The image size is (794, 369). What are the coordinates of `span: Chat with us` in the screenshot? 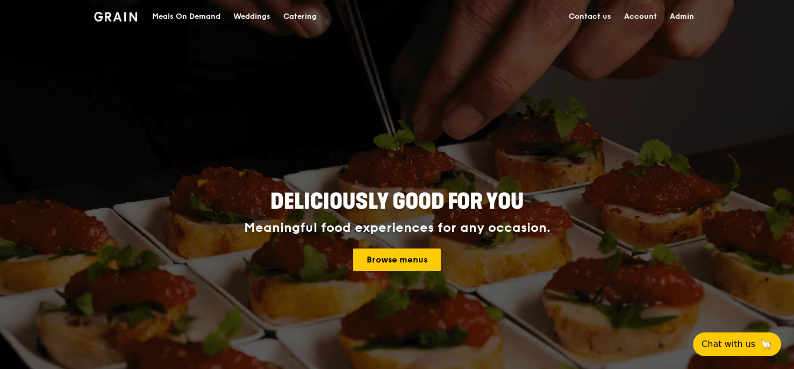 It's located at (729, 344).